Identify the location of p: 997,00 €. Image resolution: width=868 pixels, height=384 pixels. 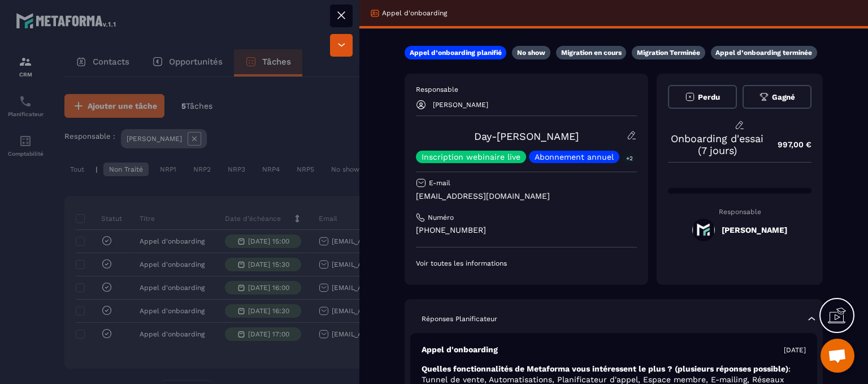
(789, 144).